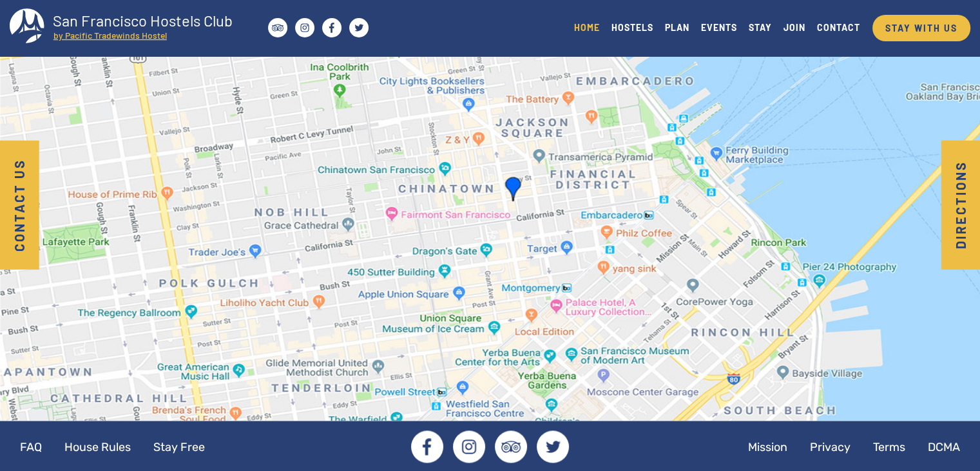 The height and width of the screenshot is (471, 980). I want to click on a: DCMA, so click(944, 446).